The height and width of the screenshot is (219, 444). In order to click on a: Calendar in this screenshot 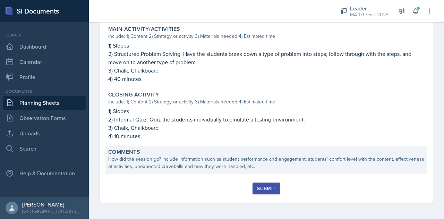, I will do `click(44, 62)`.